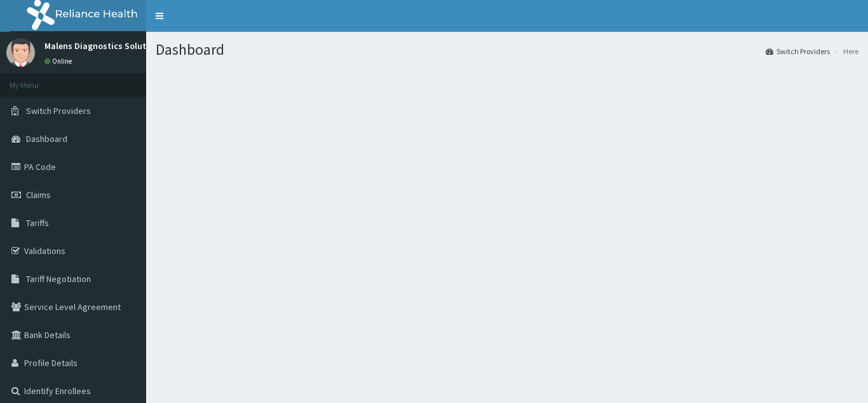 This screenshot has height=403, width=868. Describe the element at coordinates (104, 46) in the screenshot. I see `p: Malens Diagnostics Solutions` at that location.